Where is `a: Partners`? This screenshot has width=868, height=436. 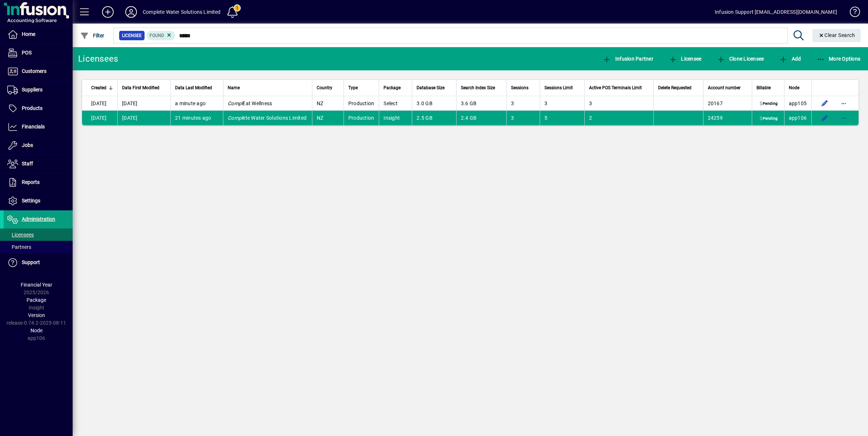 a: Partners is located at coordinates (38, 247).